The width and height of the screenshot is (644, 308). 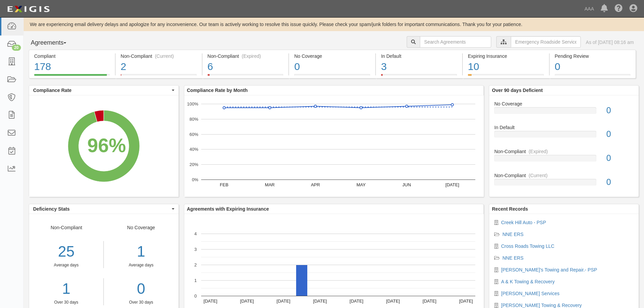 What do you see at coordinates (159, 56) in the screenshot?
I see `div: Non-Compliant (Current)` at bounding box center [159, 56].